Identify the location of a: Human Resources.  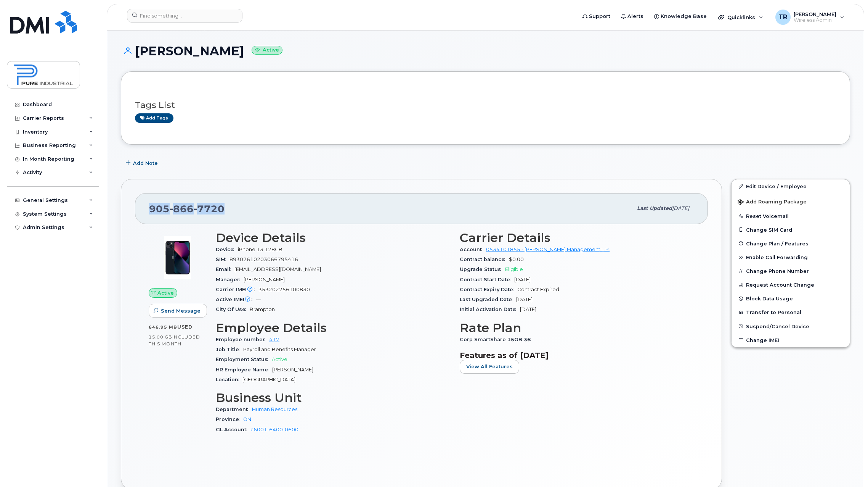
(275, 409).